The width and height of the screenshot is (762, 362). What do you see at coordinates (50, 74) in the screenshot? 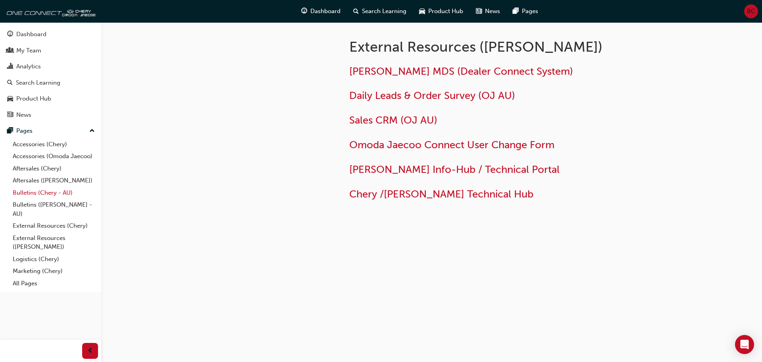
I see `button: DashboardMy TeamAnalyticsSearch LearningProduct HubNews` at bounding box center [50, 74].